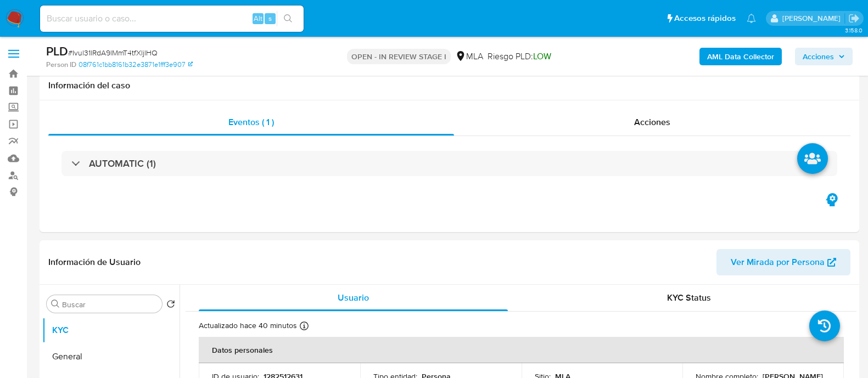  What do you see at coordinates (468, 56) in the screenshot?
I see `div: MLA` at bounding box center [468, 56].